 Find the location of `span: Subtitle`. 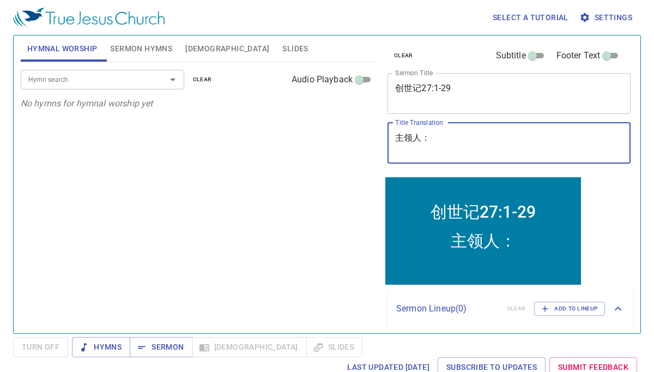

span: Subtitle is located at coordinates (511, 56).